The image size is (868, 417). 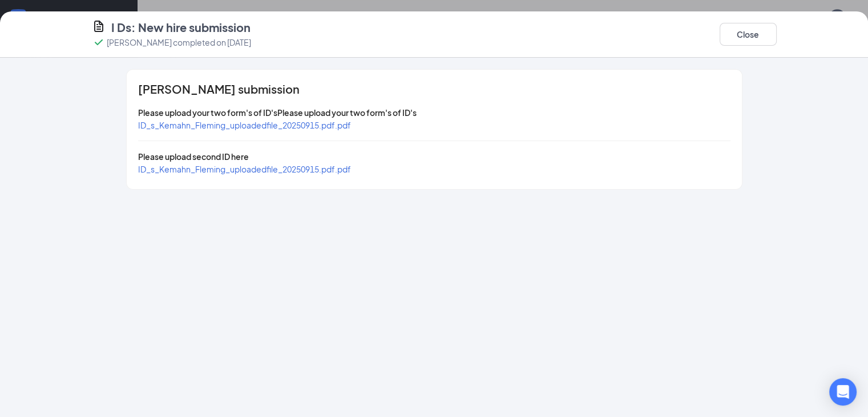 What do you see at coordinates (843, 392) in the screenshot?
I see `div: Open Intercom Messenger` at bounding box center [843, 392].